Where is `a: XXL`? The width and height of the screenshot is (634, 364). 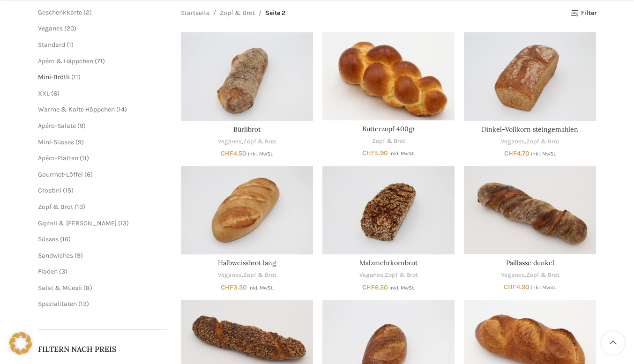 a: XXL is located at coordinates (44, 93).